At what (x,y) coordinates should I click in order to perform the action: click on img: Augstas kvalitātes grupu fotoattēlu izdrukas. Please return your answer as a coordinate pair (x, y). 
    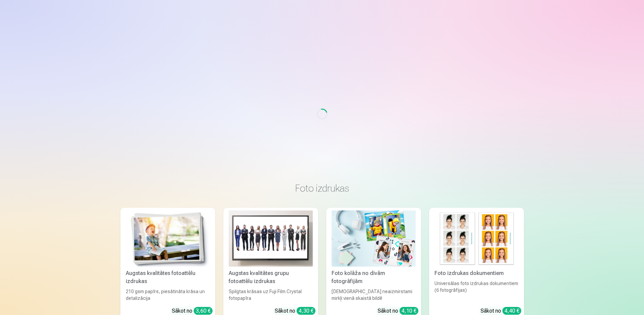
    Looking at the image, I should click on (271, 239).